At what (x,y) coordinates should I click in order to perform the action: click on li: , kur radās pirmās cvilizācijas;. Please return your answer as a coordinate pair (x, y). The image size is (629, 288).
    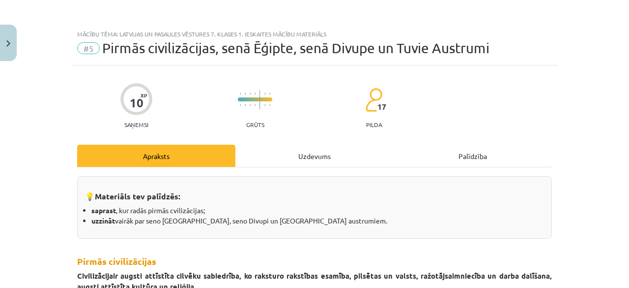
    Looking at the image, I should click on (318, 210).